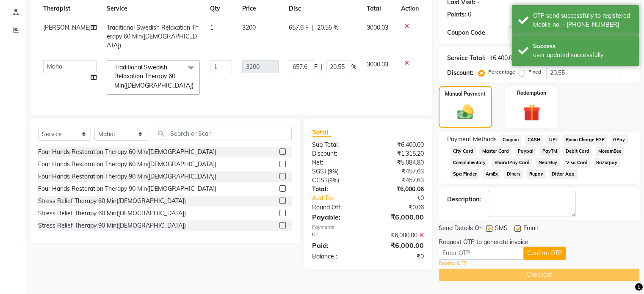 The height and width of the screenshot is (294, 644). I want to click on span: MosamBee, so click(610, 151).